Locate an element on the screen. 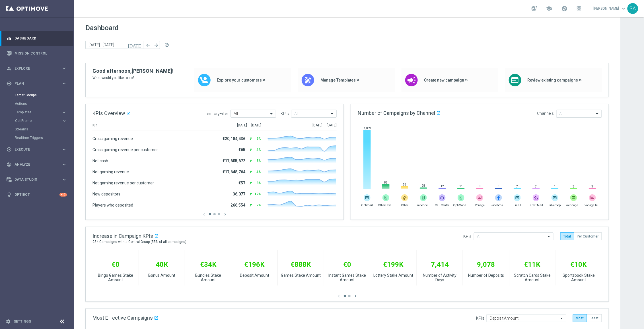  div: Optibot is located at coordinates (37, 195).